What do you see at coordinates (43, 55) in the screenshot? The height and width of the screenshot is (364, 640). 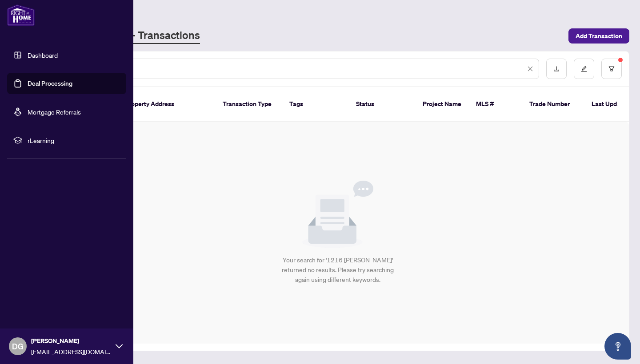 I see `a: Dashboard` at bounding box center [43, 55].